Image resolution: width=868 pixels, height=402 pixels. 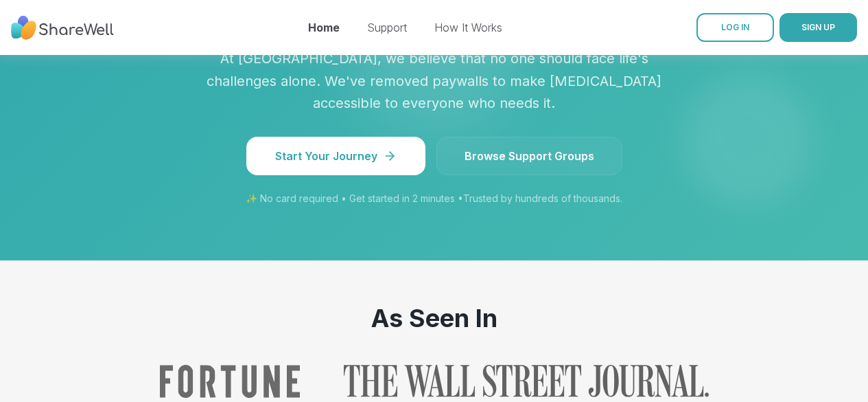 I want to click on button: Start Your Journey, so click(x=335, y=156).